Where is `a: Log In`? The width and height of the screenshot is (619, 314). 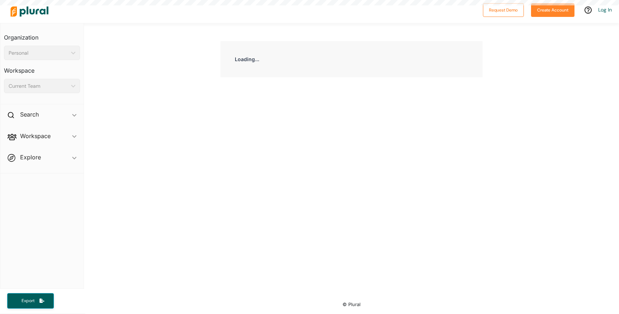 a: Log In is located at coordinates (605, 10).